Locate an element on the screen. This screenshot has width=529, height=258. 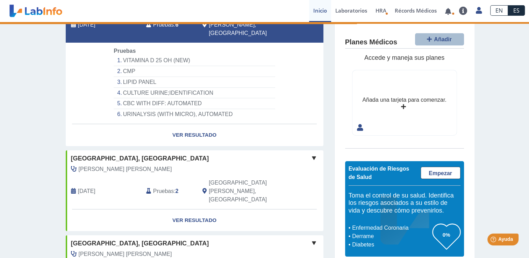
span: 2025-09-08 is located at coordinates (87, 25).